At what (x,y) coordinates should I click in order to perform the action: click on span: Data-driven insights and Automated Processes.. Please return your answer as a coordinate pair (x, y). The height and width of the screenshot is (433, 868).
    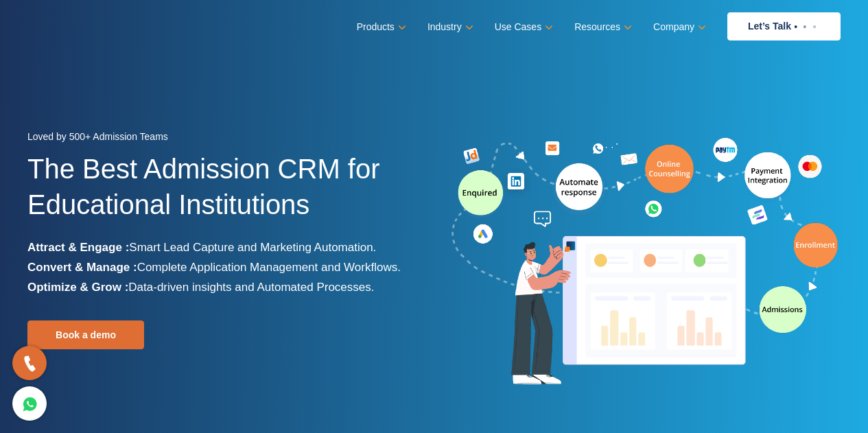
    Looking at the image, I should click on (251, 287).